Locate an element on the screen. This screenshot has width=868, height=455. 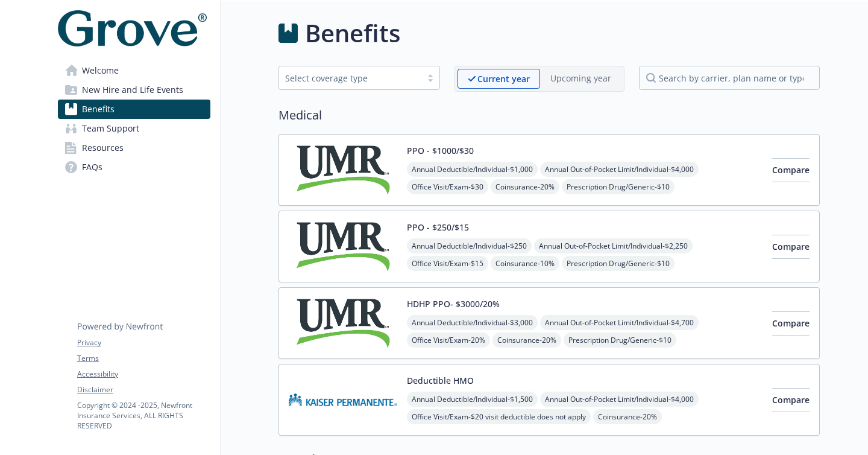
p: Copyright © 2024 - 2025 , Newfront Insurance Services, ALL RIGHTS RESERVED is located at coordinates (143, 415).